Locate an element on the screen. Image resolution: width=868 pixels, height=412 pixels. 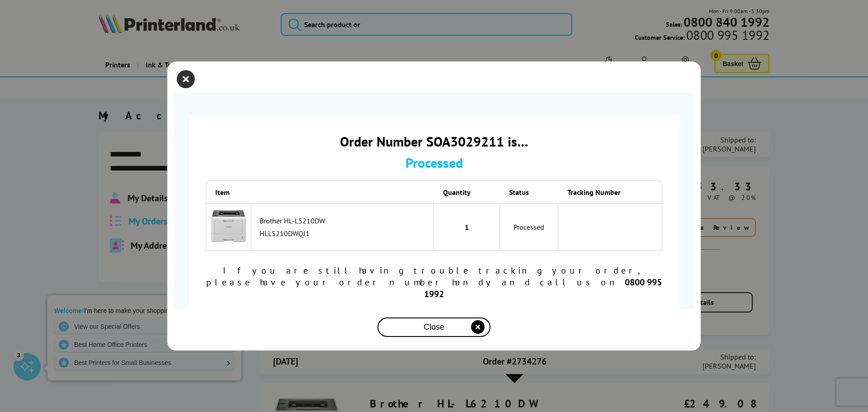
div: If you are still having trouble tracking your order, please have your order number handy and call... is located at coordinates (434, 282).